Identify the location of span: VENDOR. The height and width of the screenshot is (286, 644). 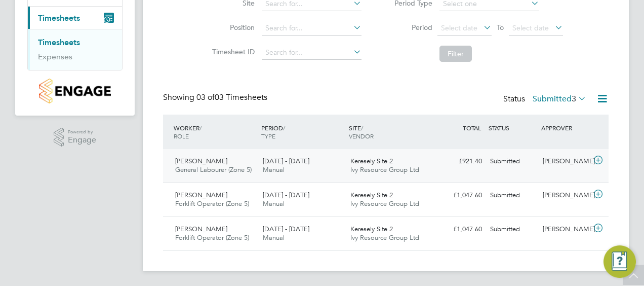
(361, 136).